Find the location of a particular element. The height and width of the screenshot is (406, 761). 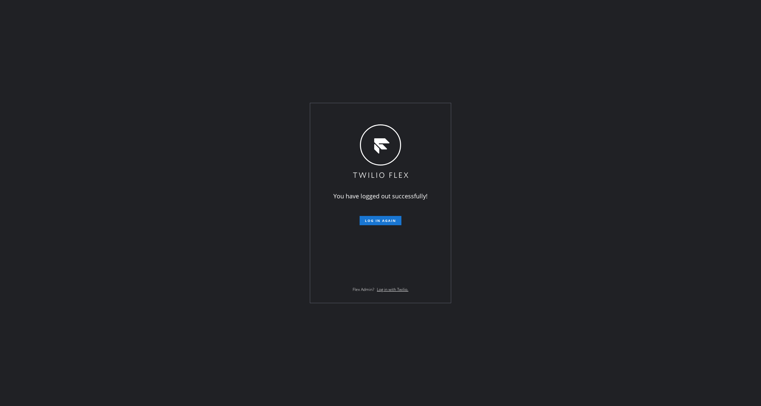

span: Log in again is located at coordinates (380, 221).